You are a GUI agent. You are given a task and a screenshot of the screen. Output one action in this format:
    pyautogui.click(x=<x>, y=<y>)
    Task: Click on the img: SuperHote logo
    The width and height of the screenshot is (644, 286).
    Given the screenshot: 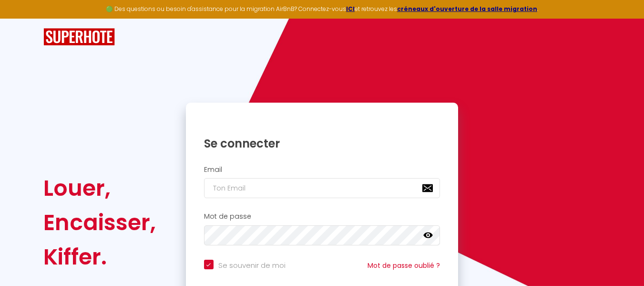 What is the action you would take?
    pyautogui.click(x=79, y=37)
    